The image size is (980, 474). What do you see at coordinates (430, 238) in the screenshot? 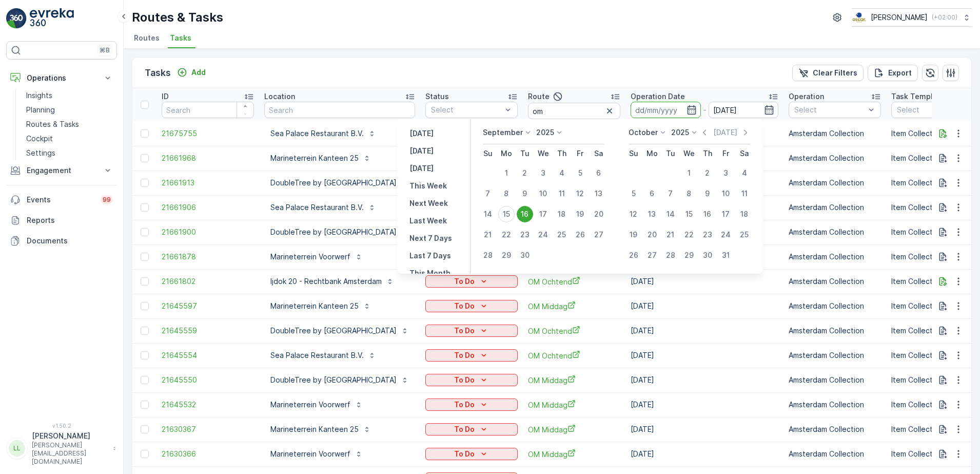
I see `button: Next 7 Days` at bounding box center [430, 238].